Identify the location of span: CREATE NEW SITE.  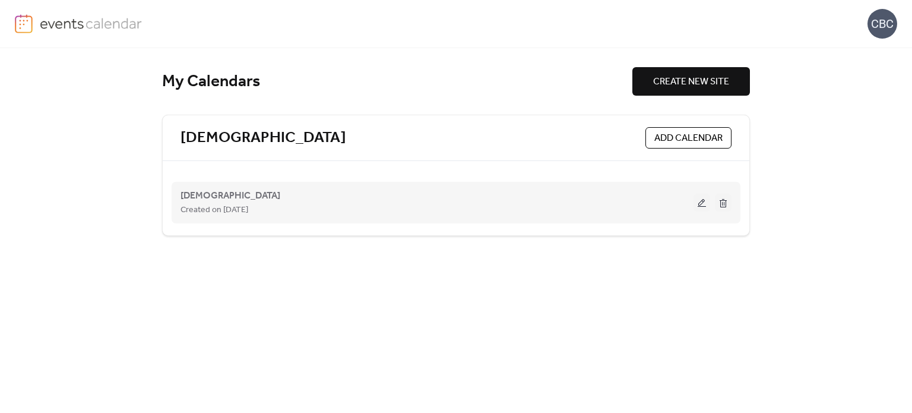
(691, 82).